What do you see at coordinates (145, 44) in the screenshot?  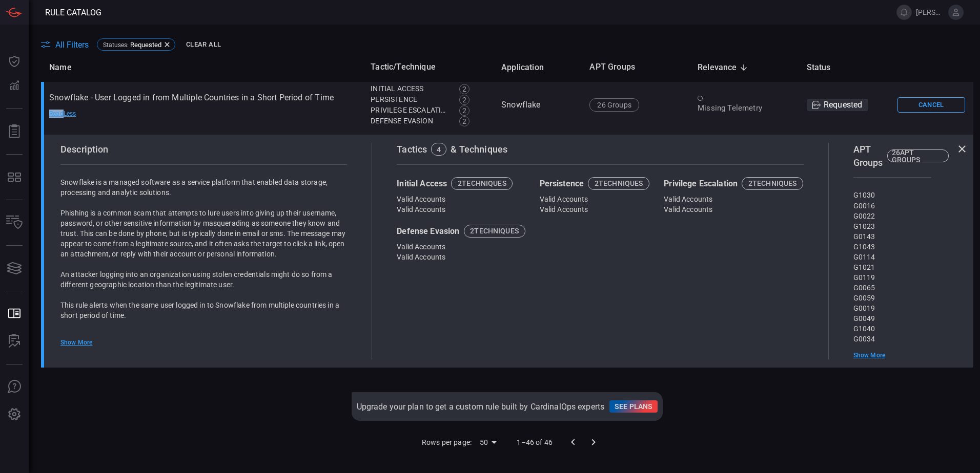 I see `span: Requested` at bounding box center [145, 44].